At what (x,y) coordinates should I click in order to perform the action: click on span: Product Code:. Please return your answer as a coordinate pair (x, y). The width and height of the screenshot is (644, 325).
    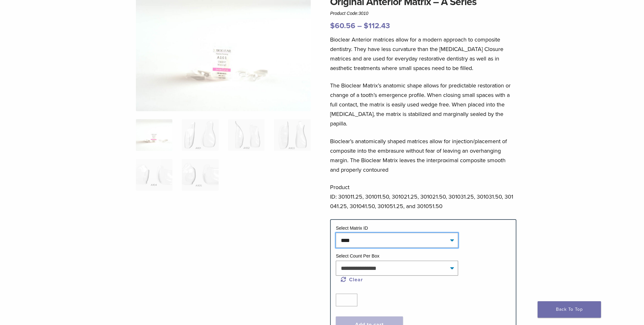
    Looking at the image, I should click on (349, 13).